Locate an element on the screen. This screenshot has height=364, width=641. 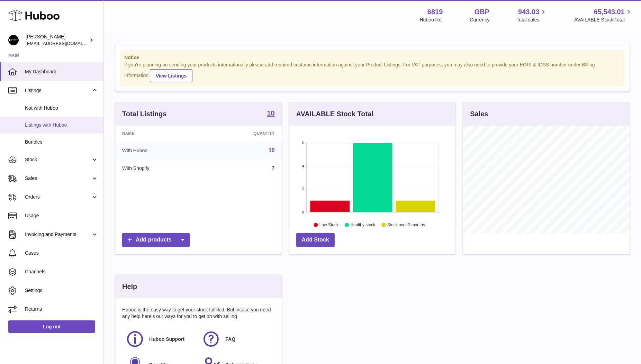
a: FAQ is located at coordinates (236, 339).